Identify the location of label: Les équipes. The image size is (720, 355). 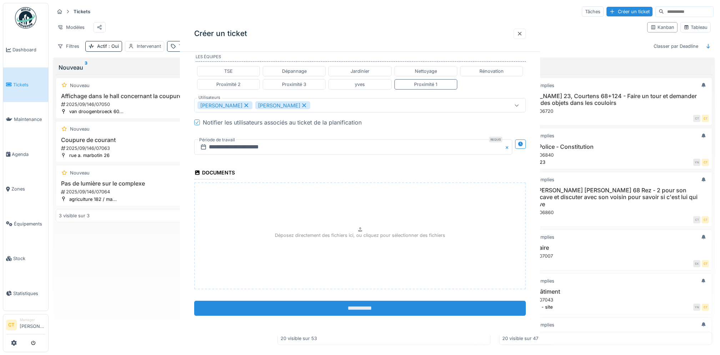
(361, 58).